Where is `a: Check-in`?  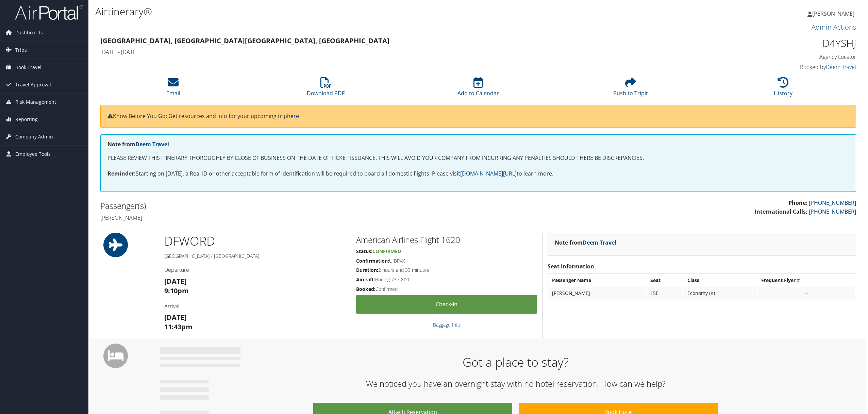
a: Check-in is located at coordinates (447, 304).